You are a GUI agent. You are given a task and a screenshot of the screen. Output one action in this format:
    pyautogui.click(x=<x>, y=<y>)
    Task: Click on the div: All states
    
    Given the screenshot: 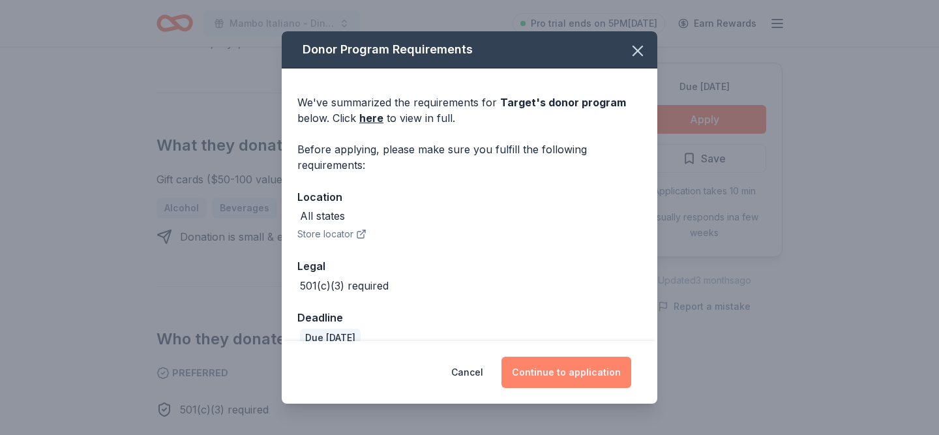 What is the action you would take?
    pyautogui.click(x=322, y=216)
    